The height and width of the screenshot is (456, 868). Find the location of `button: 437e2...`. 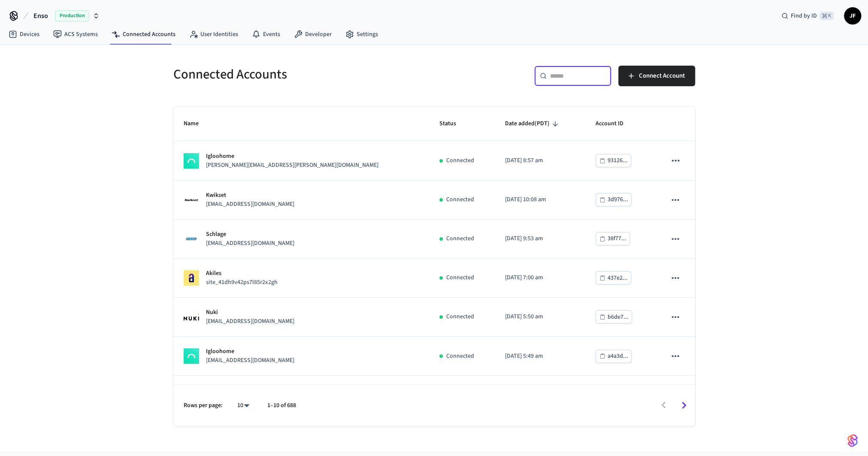

button: 437e2... is located at coordinates (614, 277).